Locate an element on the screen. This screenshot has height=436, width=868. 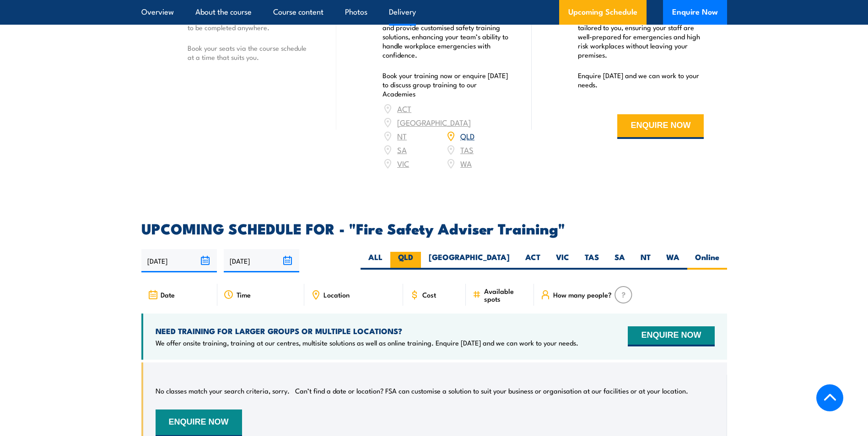
p: Our Academies are located nationally and provide customised safety training solutions, enhancing ... is located at coordinates (446, 36).